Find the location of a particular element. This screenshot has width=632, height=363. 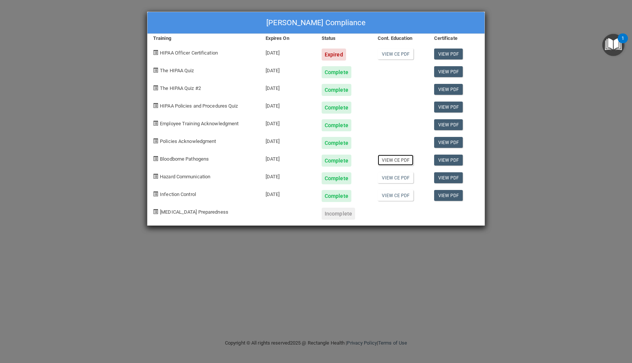

span: Infection Control is located at coordinates (178, 194).